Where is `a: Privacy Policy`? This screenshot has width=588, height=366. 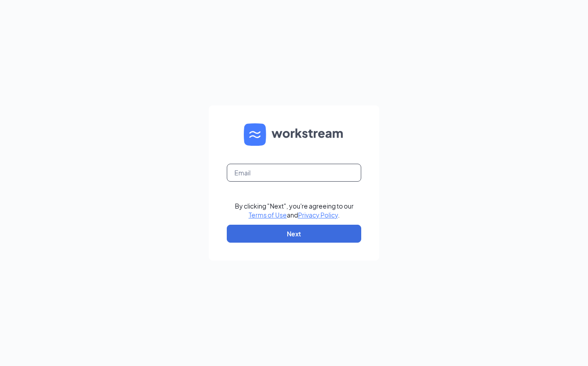 a: Privacy Policy is located at coordinates (318, 215).